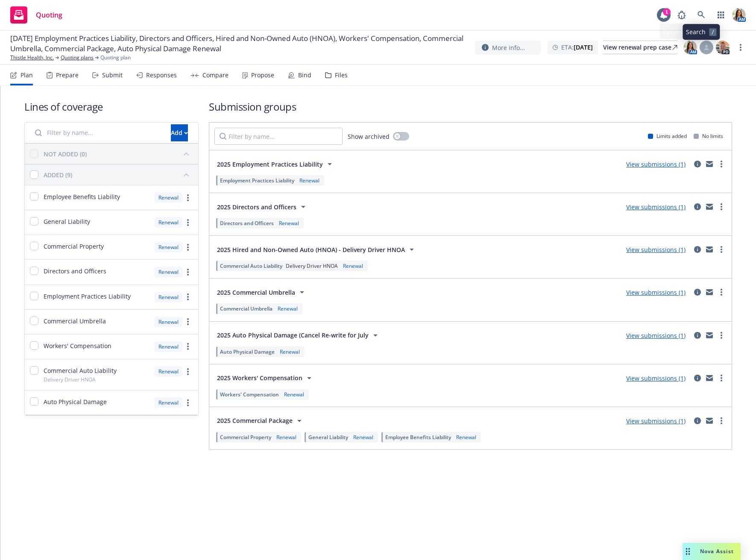 This screenshot has width=756, height=560. Describe the element at coordinates (118, 175) in the screenshot. I see `button: ADDED (9)` at that location.